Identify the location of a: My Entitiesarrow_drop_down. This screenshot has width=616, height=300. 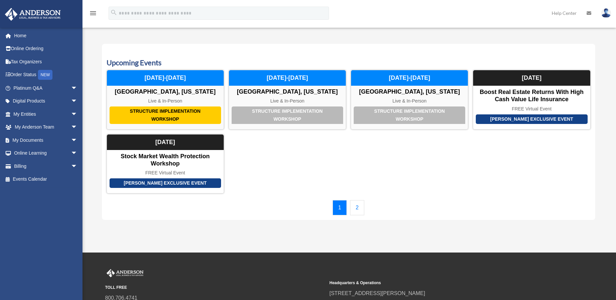
(46, 114).